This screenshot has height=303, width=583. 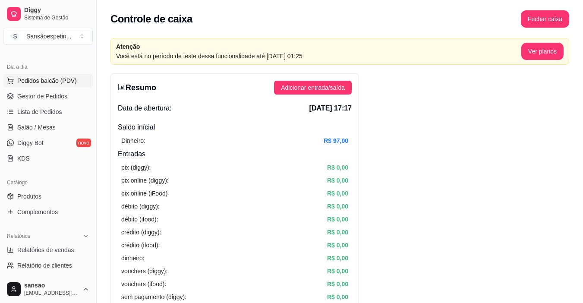 What do you see at coordinates (122, 87) in the screenshot?
I see `span: bar-chart` at bounding box center [122, 87].